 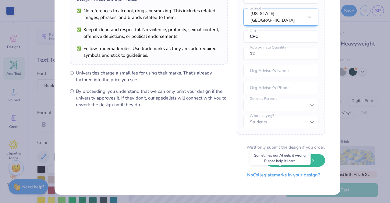 I want to click on button: NoCollegiatemarks in your design?, so click(x=283, y=174).